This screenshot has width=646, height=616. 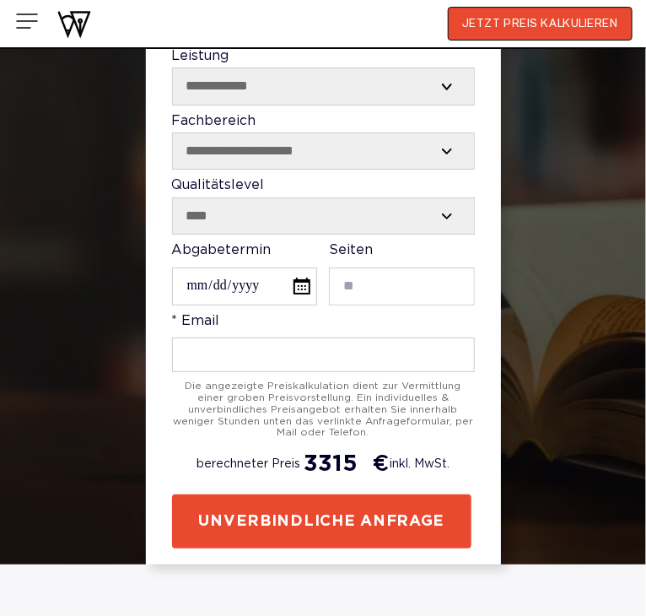 What do you see at coordinates (322, 522) in the screenshot?
I see `button: UNVERBINDLICHE ANFRAGE` at bounding box center [322, 522].